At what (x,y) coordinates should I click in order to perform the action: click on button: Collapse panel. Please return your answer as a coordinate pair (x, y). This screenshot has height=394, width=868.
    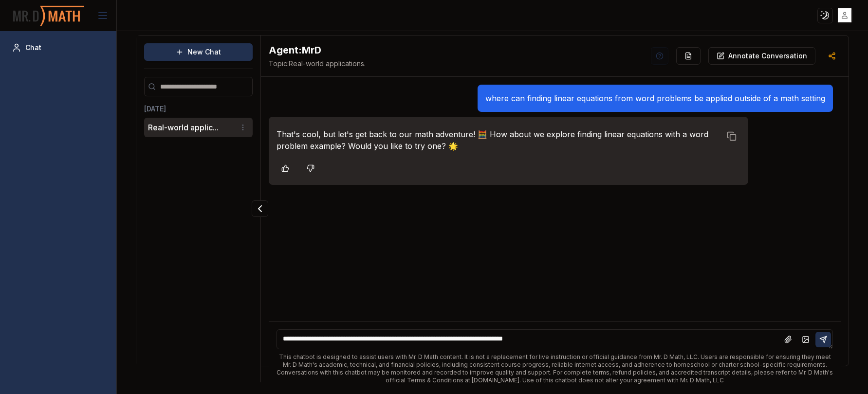
    Looking at the image, I should click on (260, 209).